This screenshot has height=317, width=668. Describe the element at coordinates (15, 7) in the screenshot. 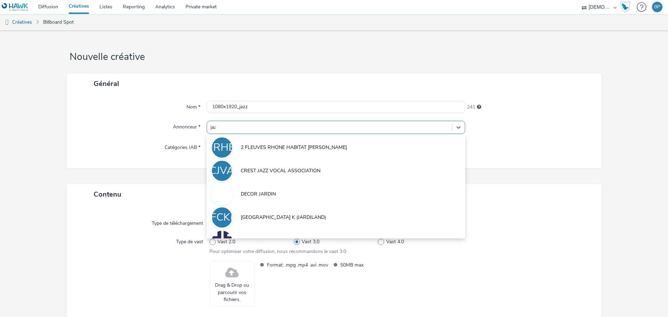

I see `img: undefined Logo` at that location.